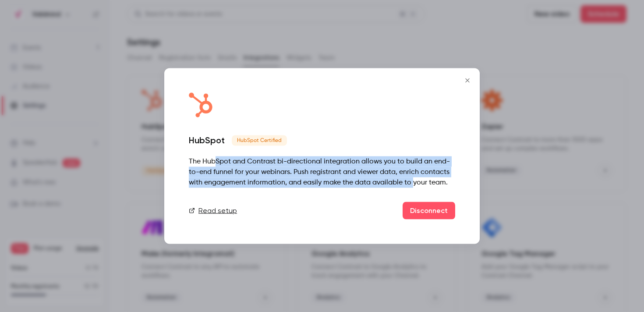  I want to click on button: Disconnect, so click(429, 211).